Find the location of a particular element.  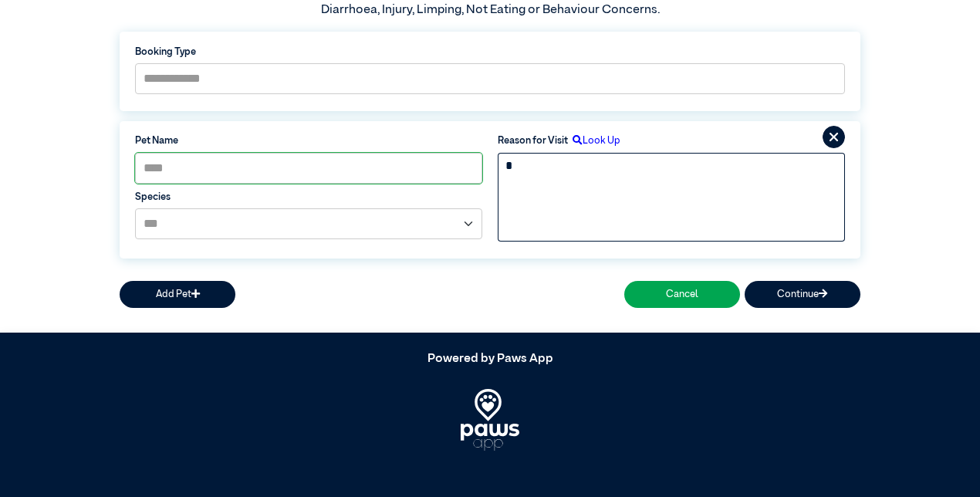

img: PawsApp is located at coordinates (490, 420).